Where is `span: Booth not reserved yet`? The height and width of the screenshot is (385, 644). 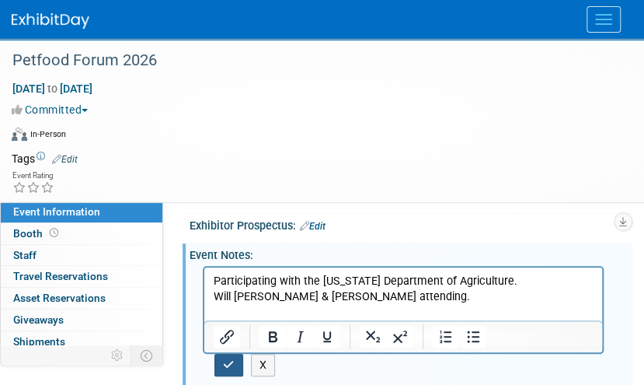
span: Booth not reserved yet is located at coordinates (54, 232).